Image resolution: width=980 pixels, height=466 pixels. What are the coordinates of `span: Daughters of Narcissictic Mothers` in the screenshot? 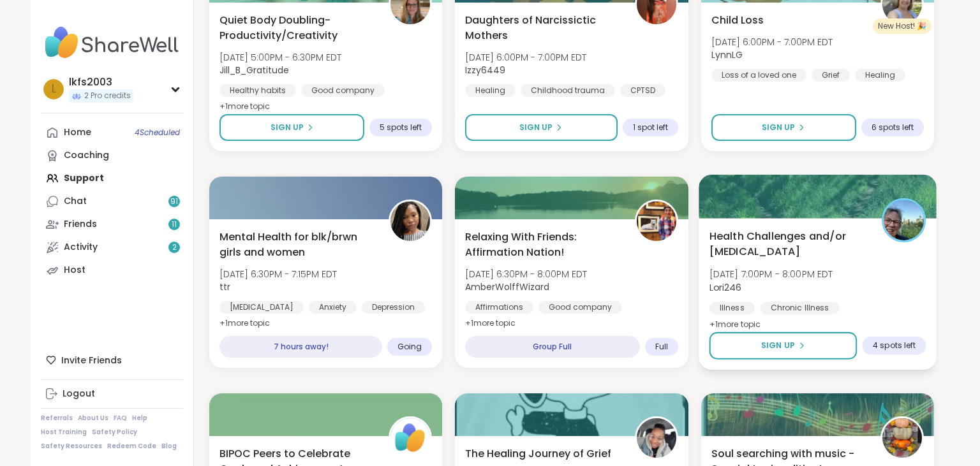 It's located at (542, 28).